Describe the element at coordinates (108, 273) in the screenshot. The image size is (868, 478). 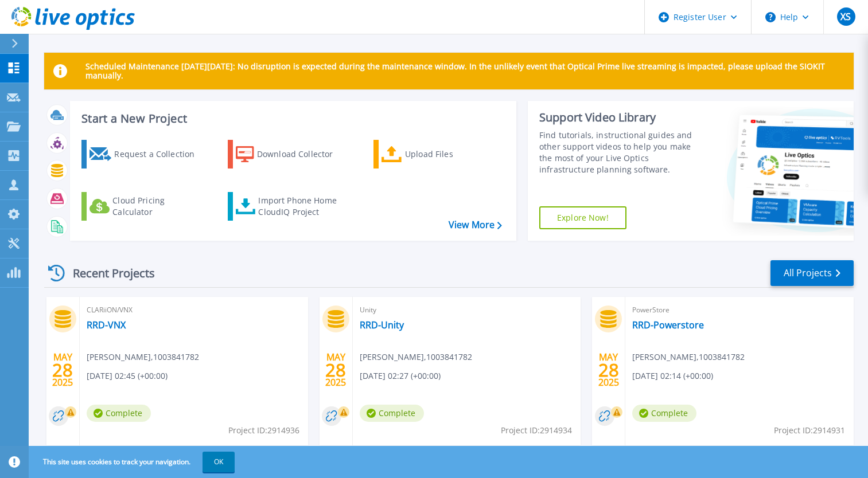
I see `div: Recent Projects` at that location.